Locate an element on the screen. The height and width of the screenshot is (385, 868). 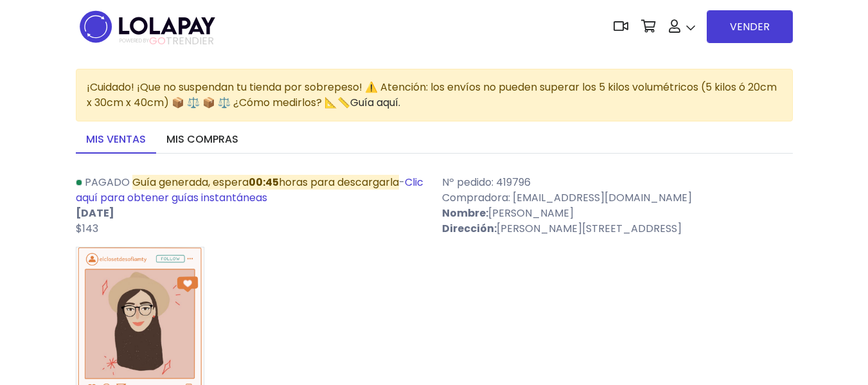
a: VENDER is located at coordinates (749, 27).